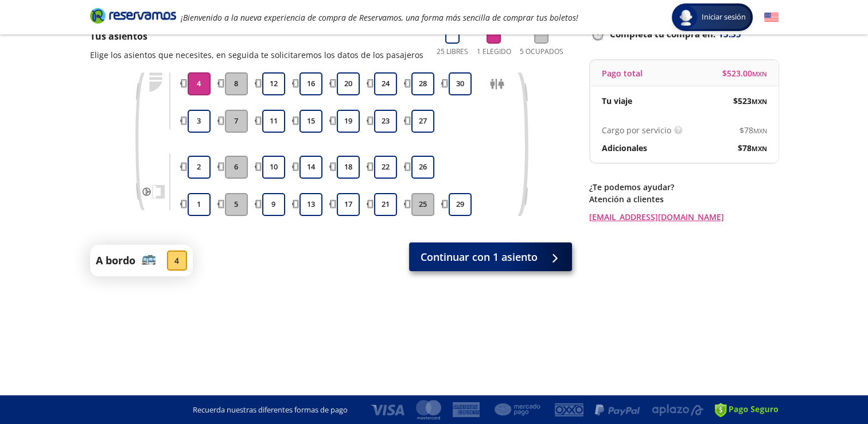  I want to click on span: $ 523, so click(750, 101).